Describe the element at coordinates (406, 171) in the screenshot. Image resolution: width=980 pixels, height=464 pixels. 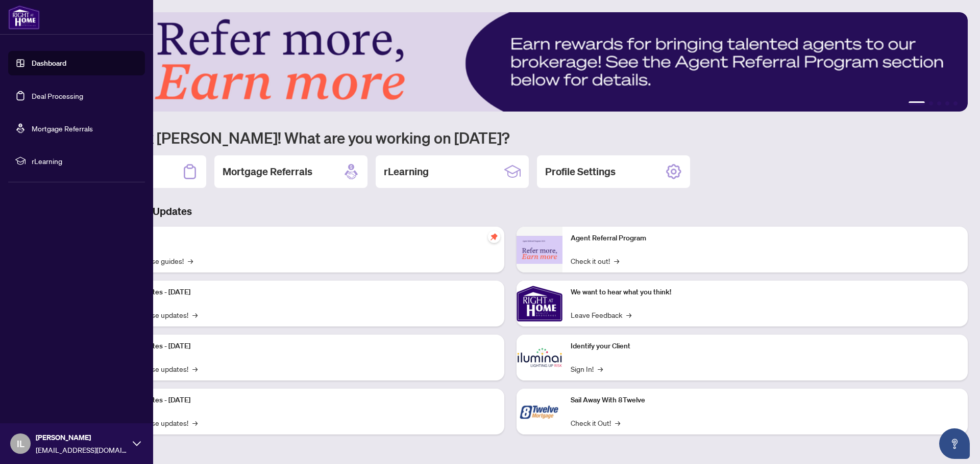
I see `h2: rLearning` at that location.